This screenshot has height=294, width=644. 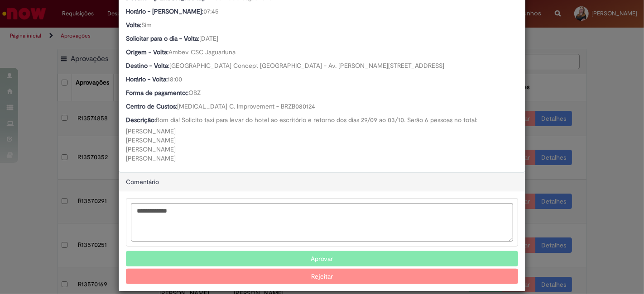 What do you see at coordinates (134, 25) in the screenshot?
I see `b: Volta:` at bounding box center [134, 25].